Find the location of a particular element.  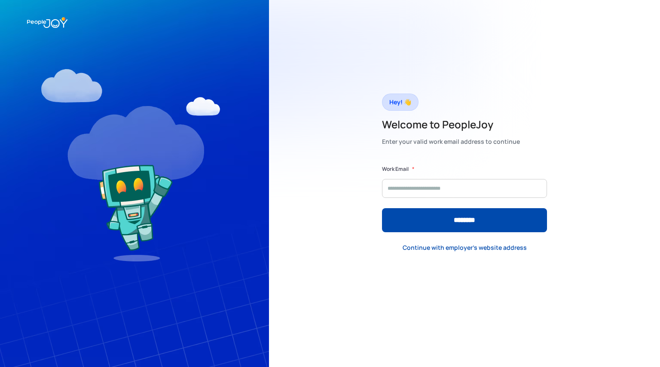

h2: Welcome to PeopleJoy is located at coordinates (451, 125).